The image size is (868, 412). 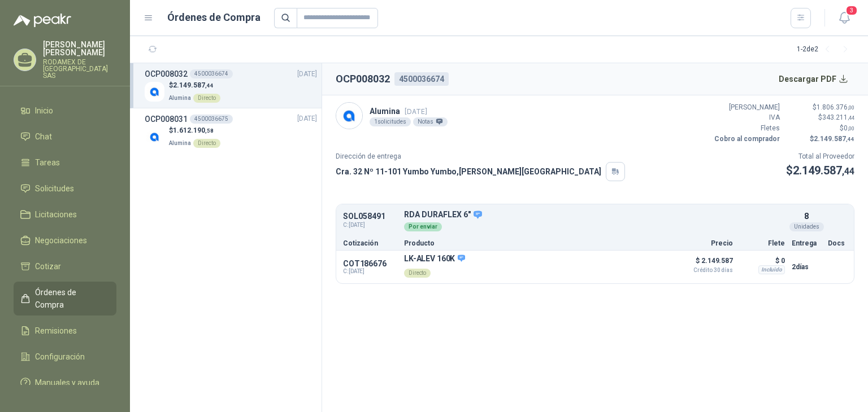 I want to click on div: 4500036675, so click(x=212, y=119).